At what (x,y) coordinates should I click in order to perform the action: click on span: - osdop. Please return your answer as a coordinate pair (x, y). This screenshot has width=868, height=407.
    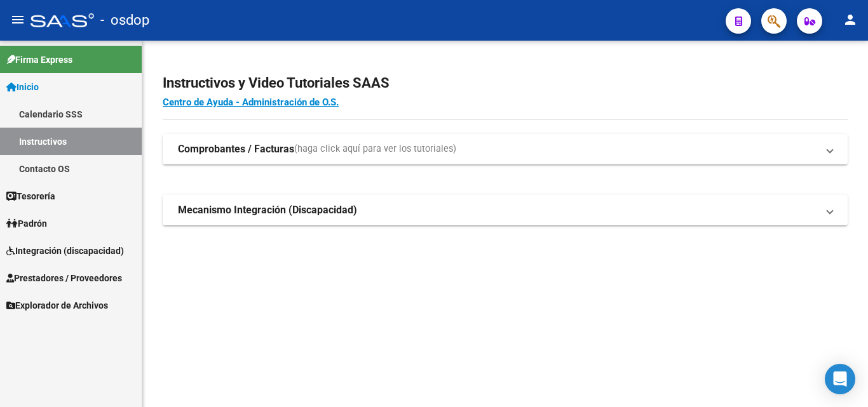
    Looking at the image, I should click on (124, 20).